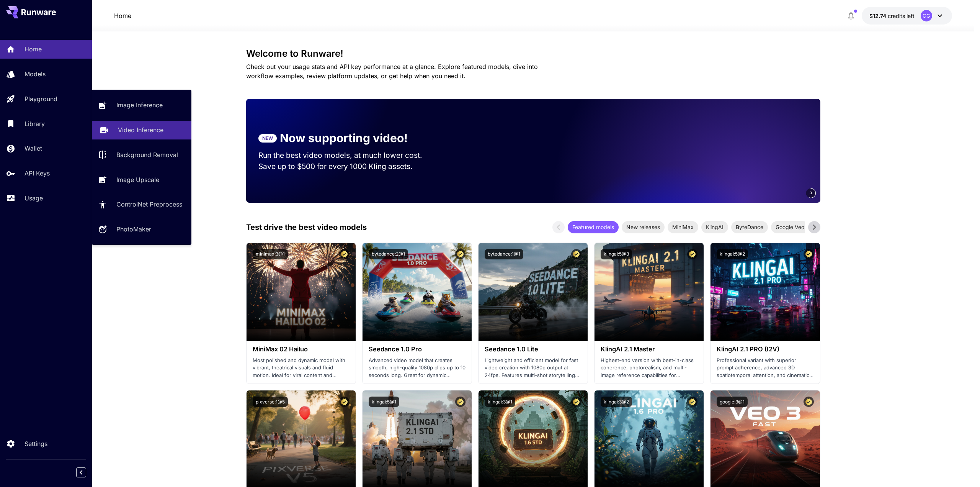  I want to click on button: klingai:5@3, so click(617, 254).